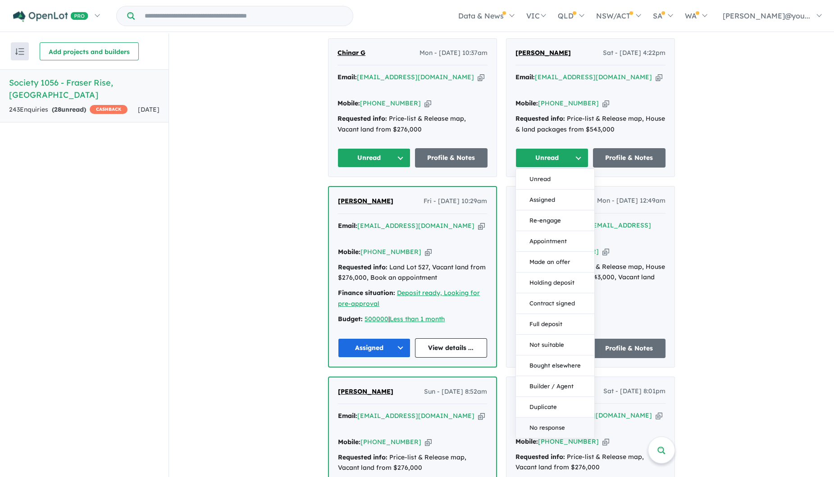 The image size is (834, 477). Describe the element at coordinates (350, 319) in the screenshot. I see `strong: Budget:` at that location.